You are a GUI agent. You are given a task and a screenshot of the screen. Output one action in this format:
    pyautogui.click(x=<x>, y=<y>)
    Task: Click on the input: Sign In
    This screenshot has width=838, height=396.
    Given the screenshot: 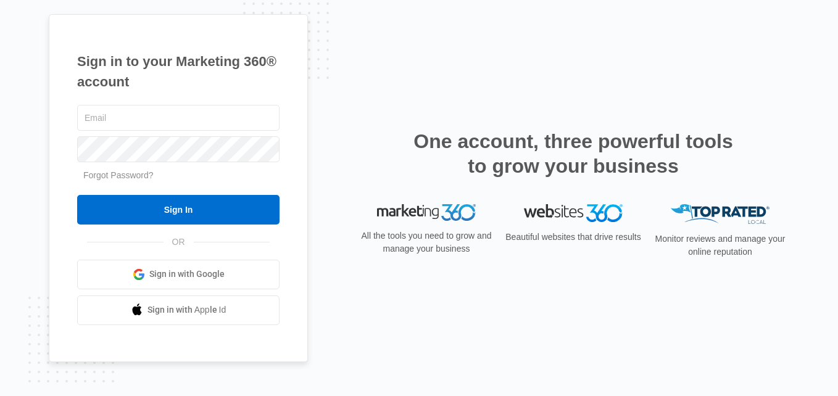 What is the action you would take?
    pyautogui.click(x=178, y=210)
    